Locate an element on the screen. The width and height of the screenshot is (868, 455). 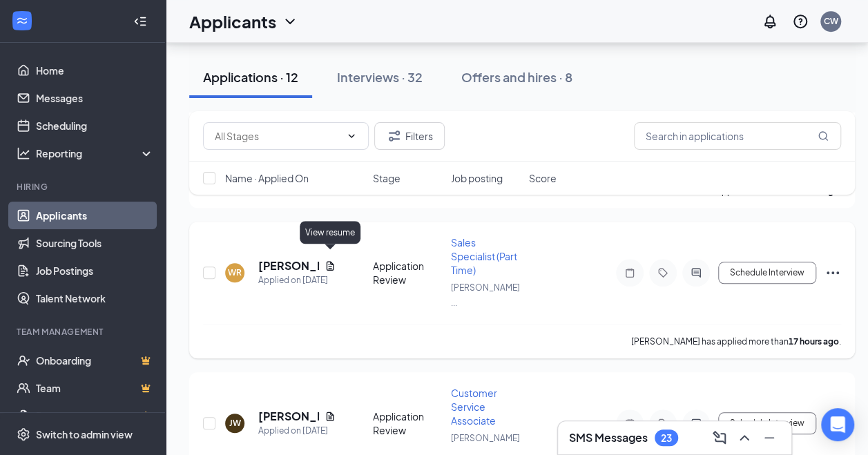
span: Score is located at coordinates (542, 178).